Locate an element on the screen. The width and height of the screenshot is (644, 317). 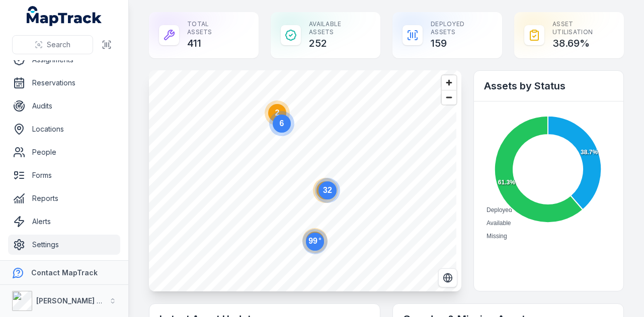
a: Locations is located at coordinates (64, 129).